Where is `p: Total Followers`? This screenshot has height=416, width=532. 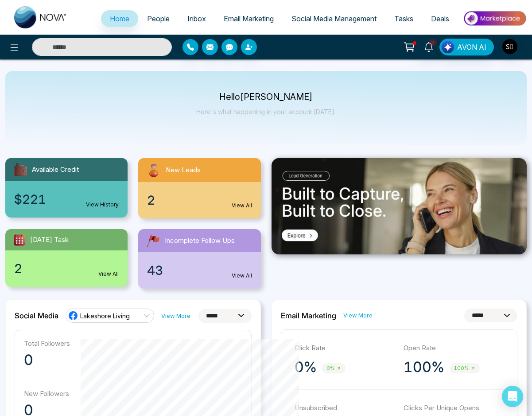
p: Total Followers is located at coordinates (47, 343).